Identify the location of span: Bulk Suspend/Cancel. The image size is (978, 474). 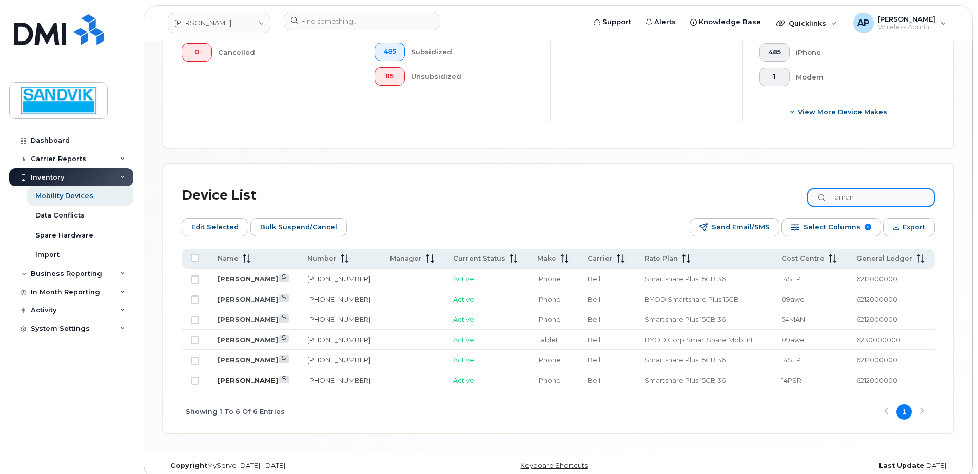
(299, 227).